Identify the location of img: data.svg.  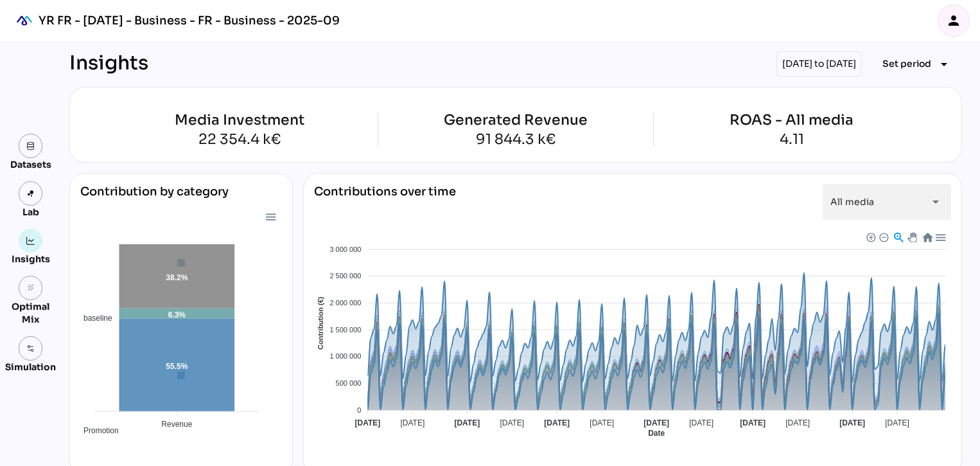
(30, 146).